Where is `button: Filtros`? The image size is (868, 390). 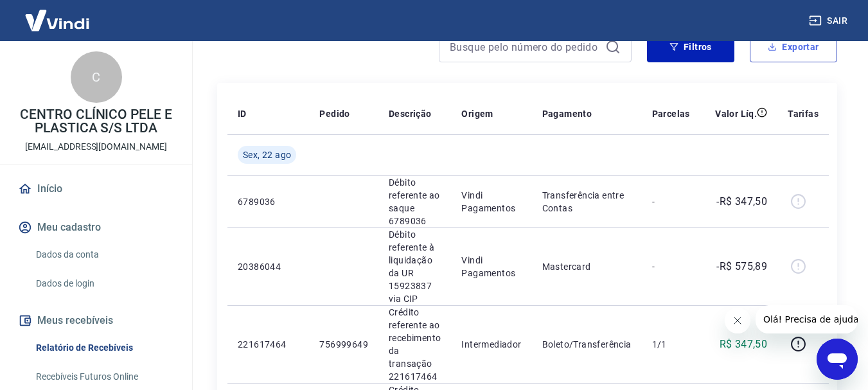 button: Filtros is located at coordinates (691, 47).